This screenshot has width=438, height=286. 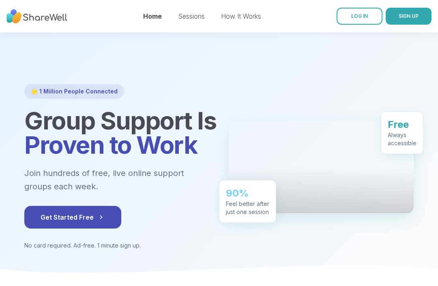 What do you see at coordinates (359, 16) in the screenshot?
I see `span: LOG IN` at bounding box center [359, 16].